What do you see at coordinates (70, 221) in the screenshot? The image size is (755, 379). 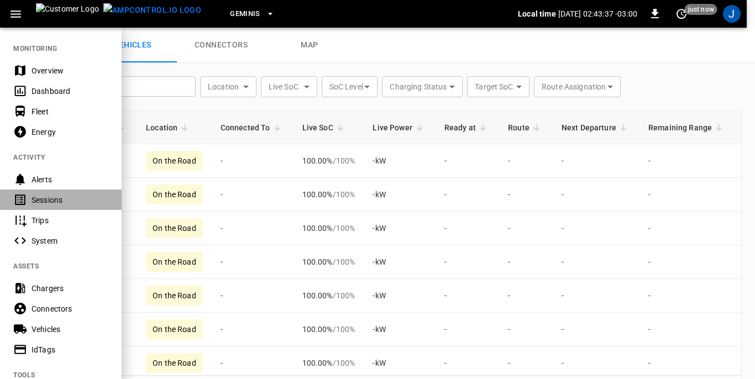 I see `div: Trips` at bounding box center [70, 221].